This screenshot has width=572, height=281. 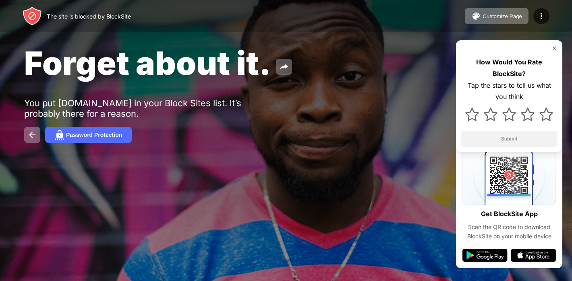 I want to click on img: google-play.svg, so click(x=485, y=255).